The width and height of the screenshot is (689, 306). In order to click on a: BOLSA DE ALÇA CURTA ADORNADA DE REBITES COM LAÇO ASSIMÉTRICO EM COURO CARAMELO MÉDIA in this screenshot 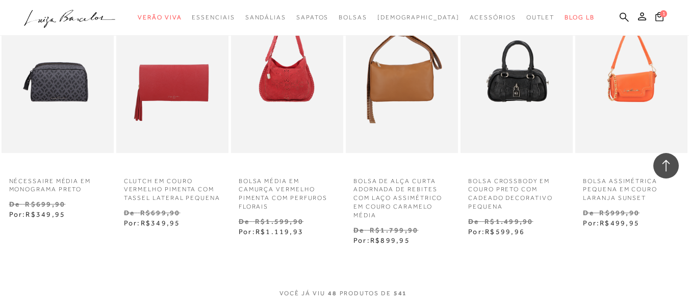, I will do `click(402, 195)`.